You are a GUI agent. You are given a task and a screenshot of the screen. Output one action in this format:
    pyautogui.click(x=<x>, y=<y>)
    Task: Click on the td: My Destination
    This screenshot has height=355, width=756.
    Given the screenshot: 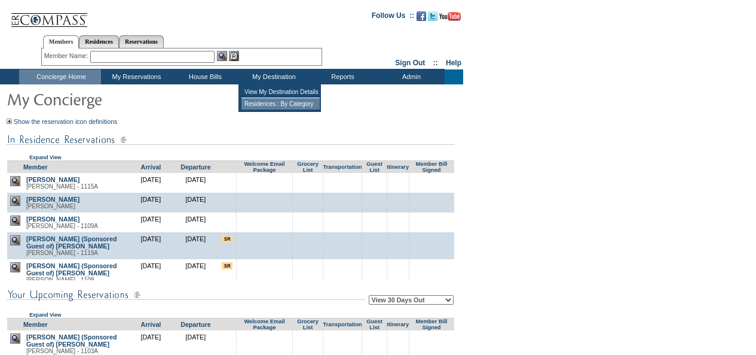 What is the action you would take?
    pyautogui.click(x=273, y=77)
    